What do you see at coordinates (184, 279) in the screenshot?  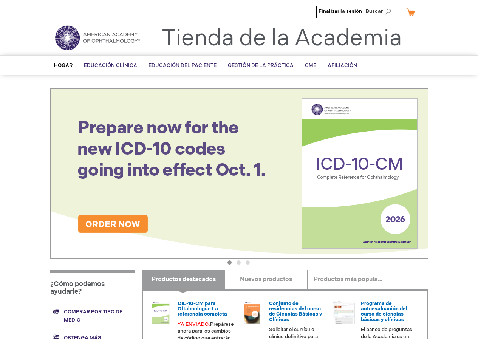 I see `a: Productos destacados` at bounding box center [184, 279].